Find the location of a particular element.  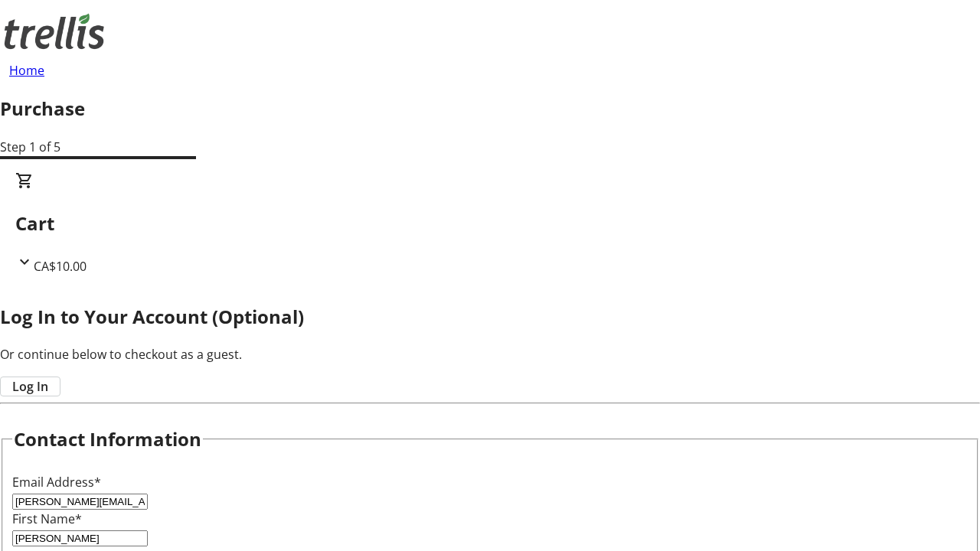

span: CA$10.00 is located at coordinates (60, 267).